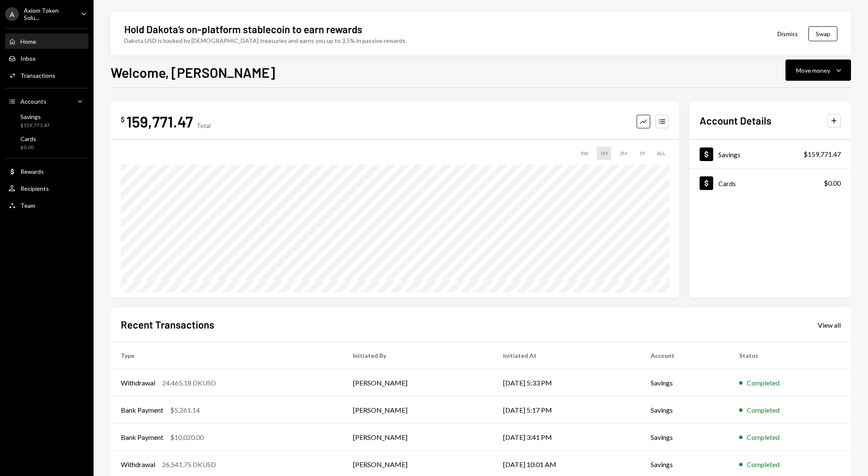 The height and width of the screenshot is (476, 868). Describe the element at coordinates (813, 70) in the screenshot. I see `div: Move money` at that location.